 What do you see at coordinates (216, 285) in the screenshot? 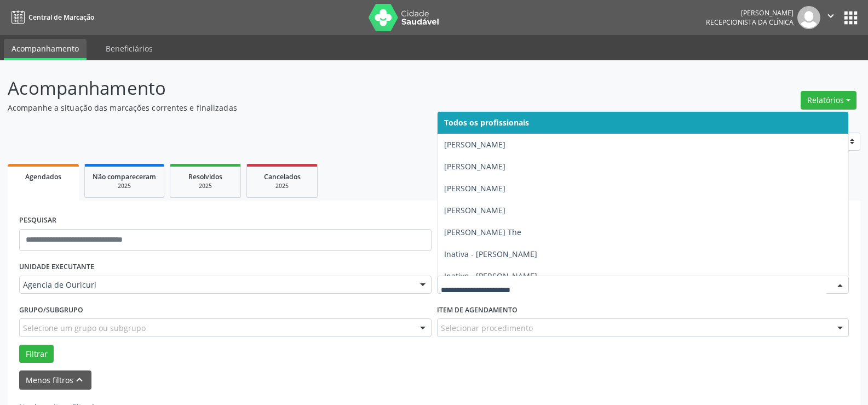
I see `span: Agencia de Ouricuri` at bounding box center [216, 285].